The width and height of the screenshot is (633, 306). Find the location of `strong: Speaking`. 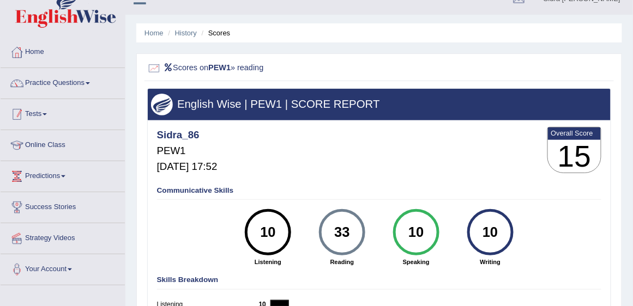

strong: Speaking is located at coordinates (416, 262).